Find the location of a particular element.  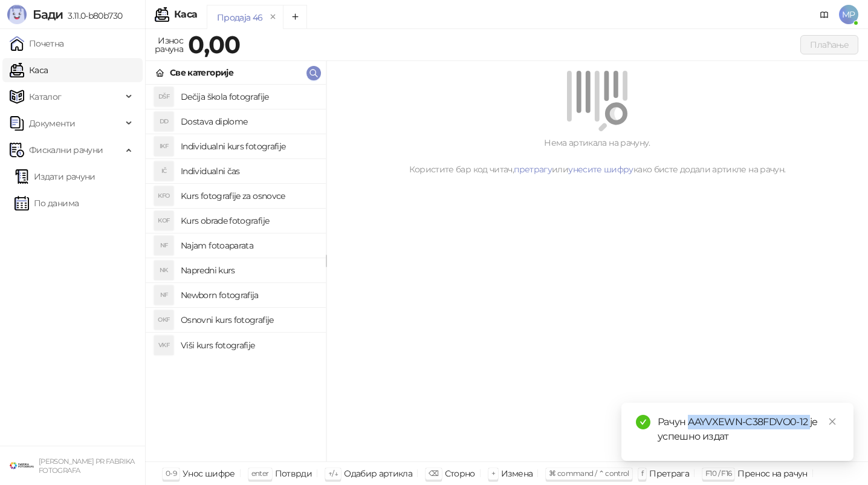

button: Add tab is located at coordinates (295, 17).